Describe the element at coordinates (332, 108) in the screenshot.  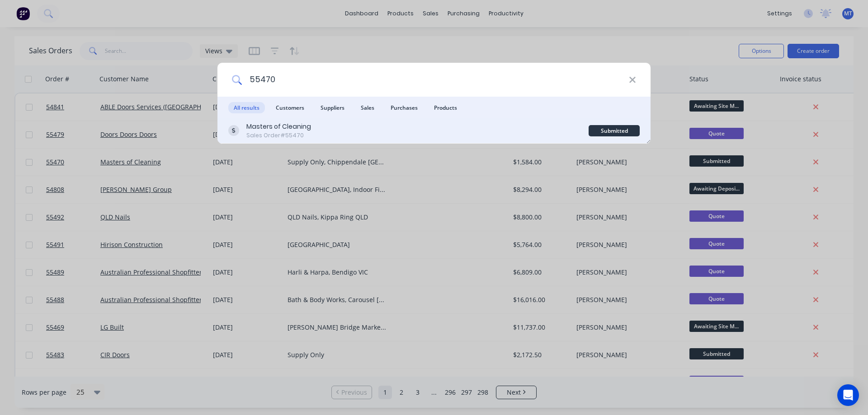
I see `span: Suppliers` at that location.